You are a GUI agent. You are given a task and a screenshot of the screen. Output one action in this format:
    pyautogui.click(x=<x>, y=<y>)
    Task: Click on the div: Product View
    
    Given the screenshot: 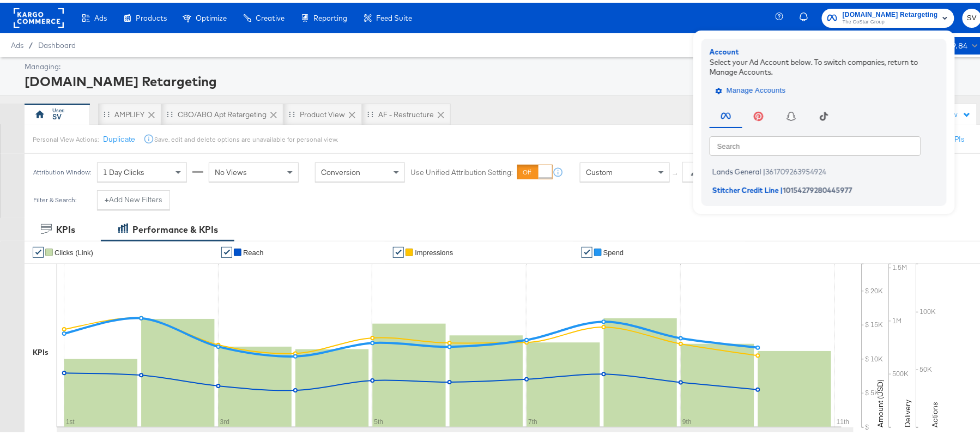 What is the action you would take?
    pyautogui.click(x=322, y=111)
    